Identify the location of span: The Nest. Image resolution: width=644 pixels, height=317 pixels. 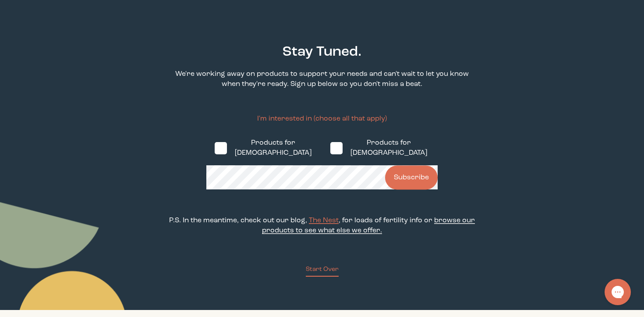
(323, 221).